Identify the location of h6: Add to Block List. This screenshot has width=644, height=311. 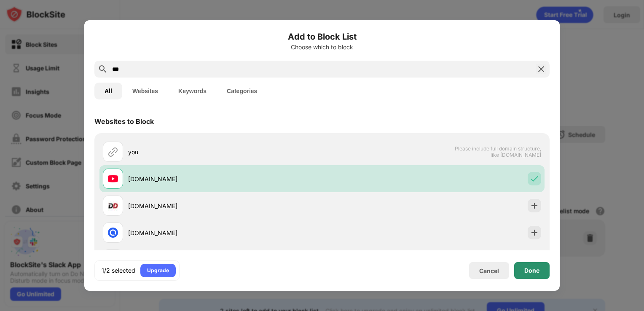
(322, 37).